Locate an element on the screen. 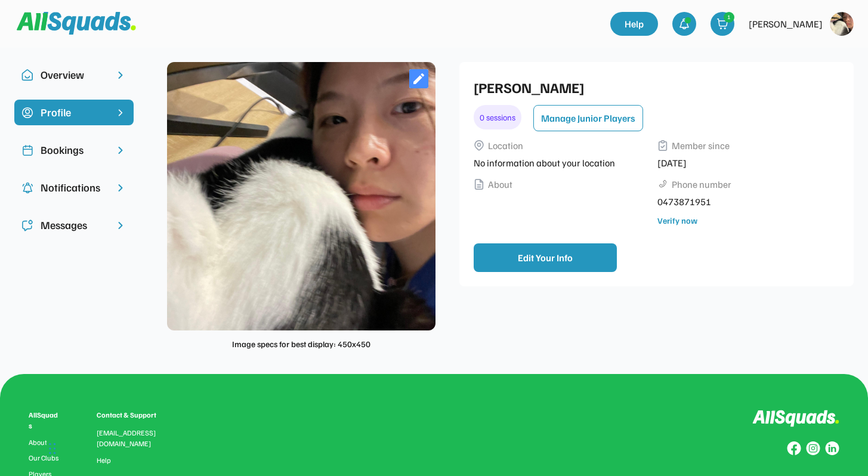 This screenshot has width=868, height=476. div: Profile is located at coordinates (74, 112).